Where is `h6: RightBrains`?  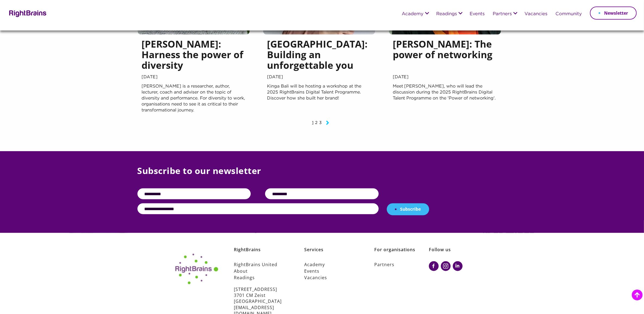
h6: RightBrains is located at coordinates (261, 254).